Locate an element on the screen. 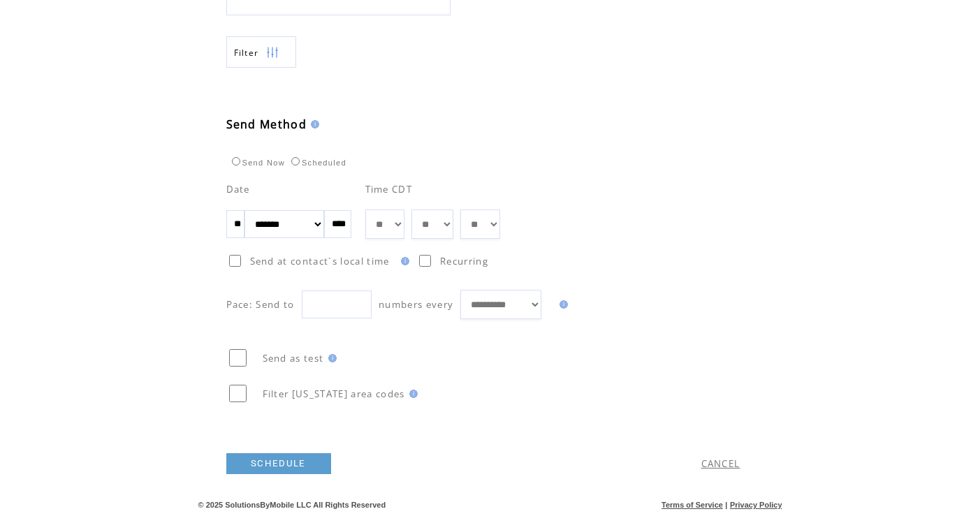 This screenshot has width=980, height=516. input: Send Now is located at coordinates (236, 161).